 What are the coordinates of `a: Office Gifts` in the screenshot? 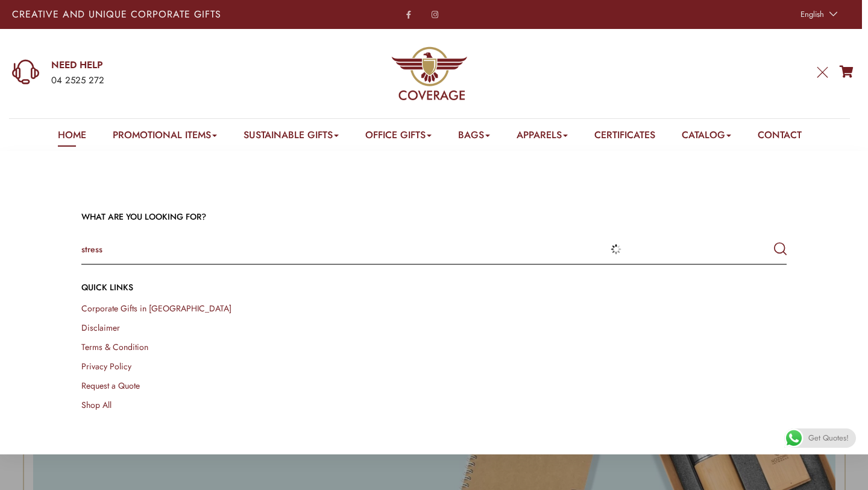 It's located at (399, 137).